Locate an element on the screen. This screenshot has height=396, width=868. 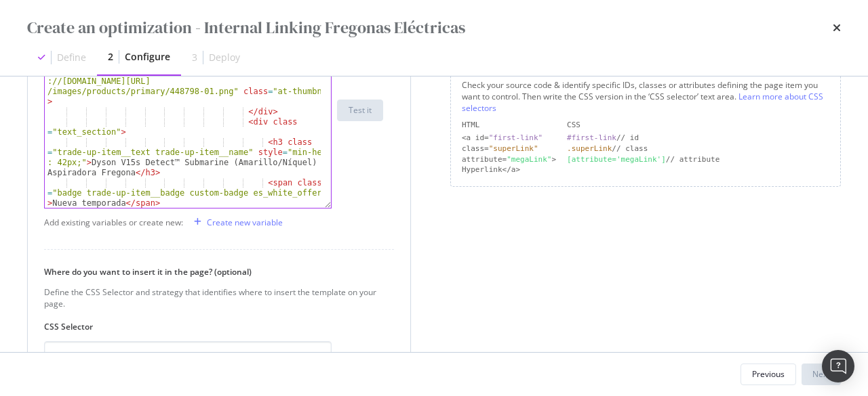
div: // class is located at coordinates (697, 149).